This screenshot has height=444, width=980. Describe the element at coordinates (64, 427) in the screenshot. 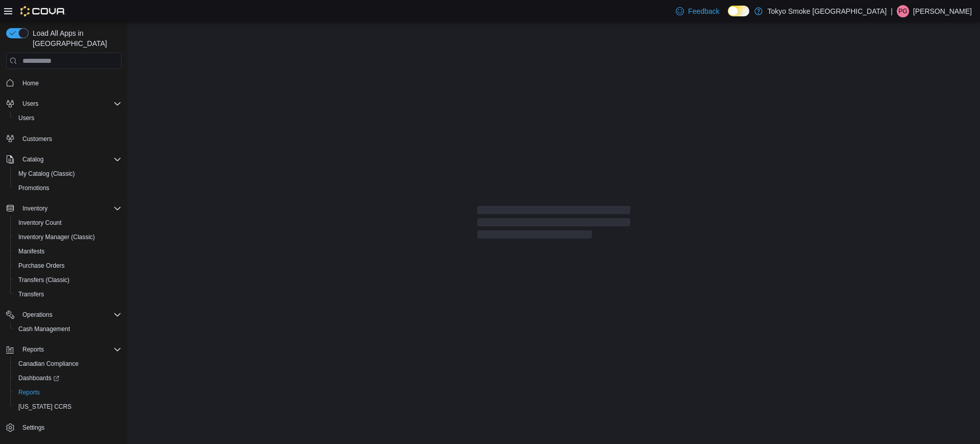

I see `button: Settings` at that location.